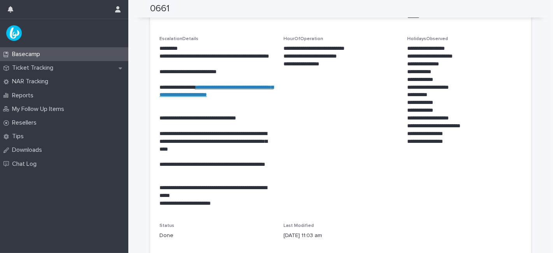 The width and height of the screenshot is (553, 253). What do you see at coordinates (217, 235) in the screenshot?
I see `p: Done` at bounding box center [217, 235].